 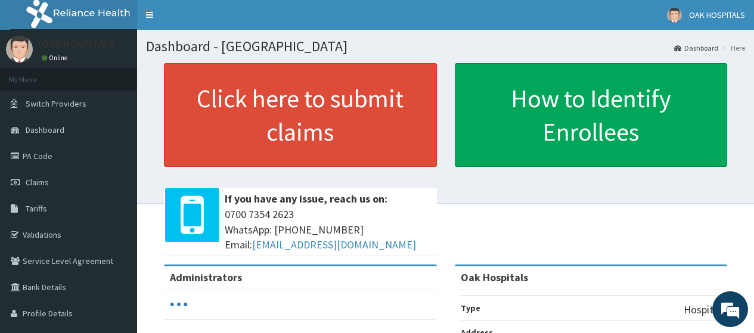 I want to click on span: Switch Providers, so click(x=56, y=104).